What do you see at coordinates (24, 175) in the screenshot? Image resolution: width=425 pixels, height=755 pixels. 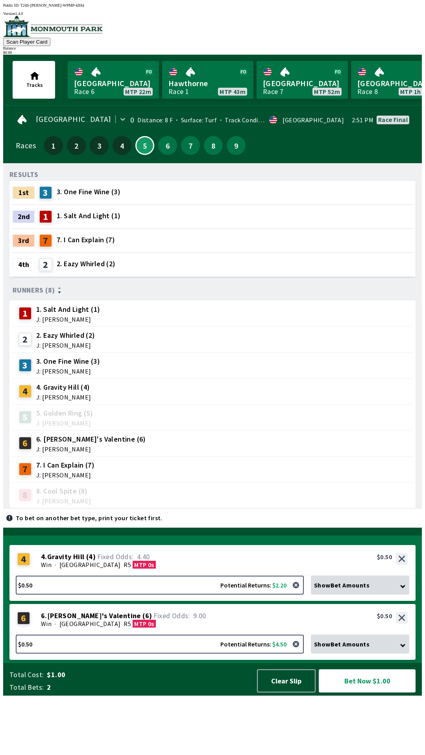 I see `div: RESULTS` at bounding box center [24, 175].